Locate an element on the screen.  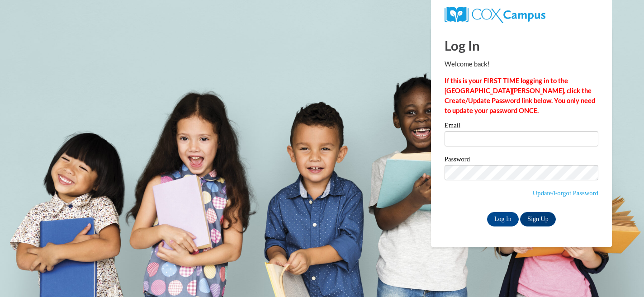
img: COX Campus is located at coordinates (495, 15).